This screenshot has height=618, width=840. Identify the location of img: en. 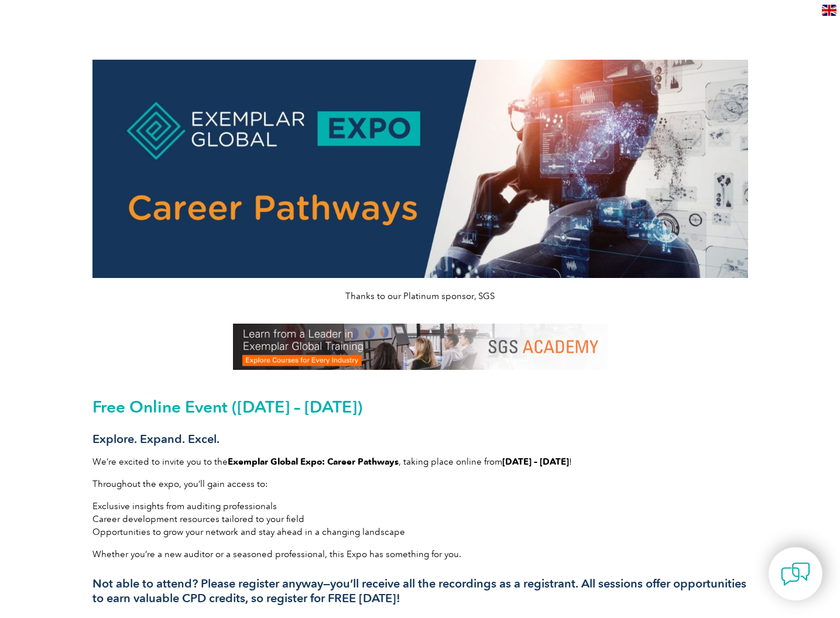
(829, 10).